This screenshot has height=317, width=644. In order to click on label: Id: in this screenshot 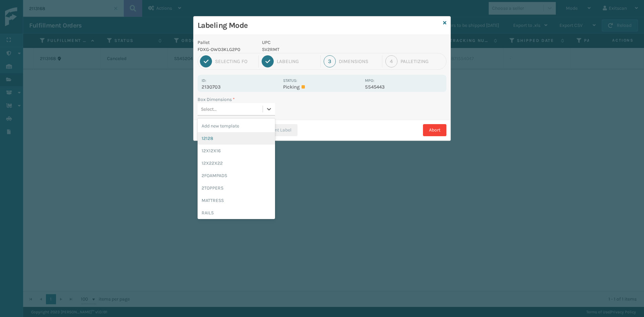, I will do `click(204, 81)`.